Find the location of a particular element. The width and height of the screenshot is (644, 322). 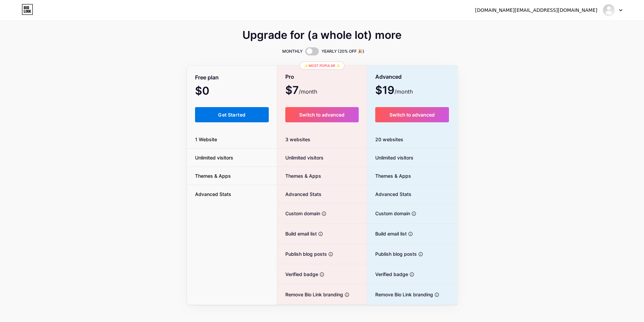

span: Get Started is located at coordinates (232, 115).